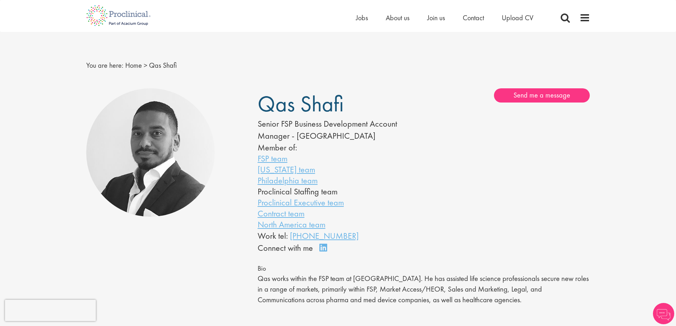  What do you see at coordinates (398, 18) in the screenshot?
I see `a: About us` at bounding box center [398, 18].